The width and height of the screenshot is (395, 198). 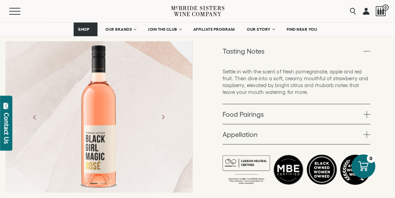 What do you see at coordinates (296, 82) in the screenshot?
I see `p: Settle in with the scent of fresh pomegranate, apple and red fruit. Then dive into a soft, creamy...` at bounding box center [296, 82].